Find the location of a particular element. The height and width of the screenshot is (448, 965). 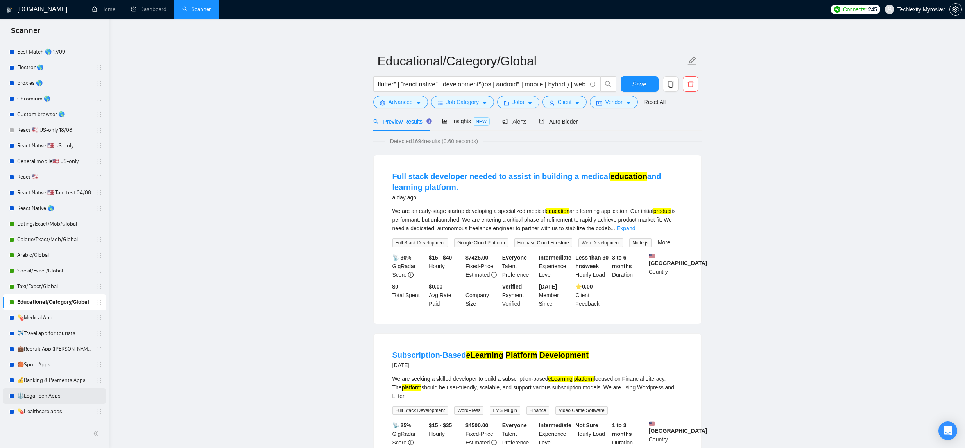

b: Not Sure is located at coordinates (587, 425).